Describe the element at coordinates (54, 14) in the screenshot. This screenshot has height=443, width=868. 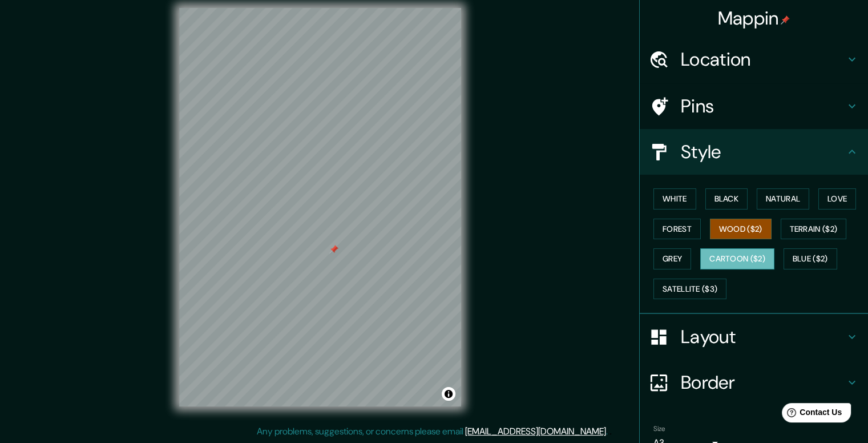
I see `span: Contact Us` at that location.